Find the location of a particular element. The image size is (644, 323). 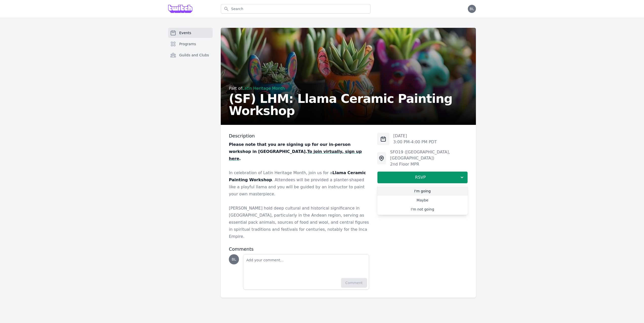

a: I'm going is located at coordinates (423, 191).